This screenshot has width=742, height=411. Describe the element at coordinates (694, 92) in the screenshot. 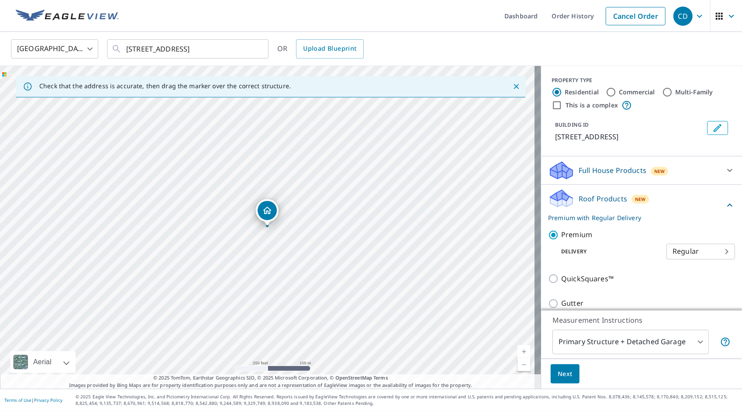

I see `label: Multi-Family` at that location.